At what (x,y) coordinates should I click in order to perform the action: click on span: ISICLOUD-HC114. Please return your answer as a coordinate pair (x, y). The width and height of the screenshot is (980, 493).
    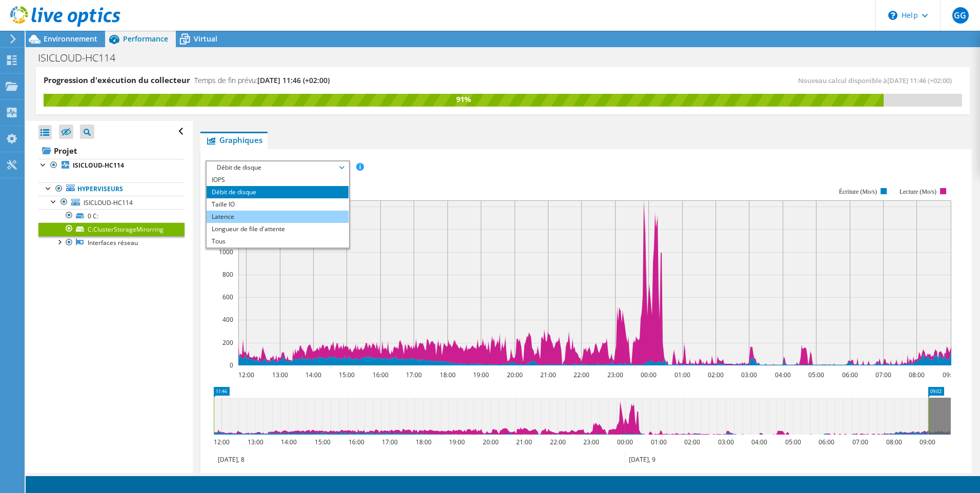
    Looking at the image, I should click on (108, 202).